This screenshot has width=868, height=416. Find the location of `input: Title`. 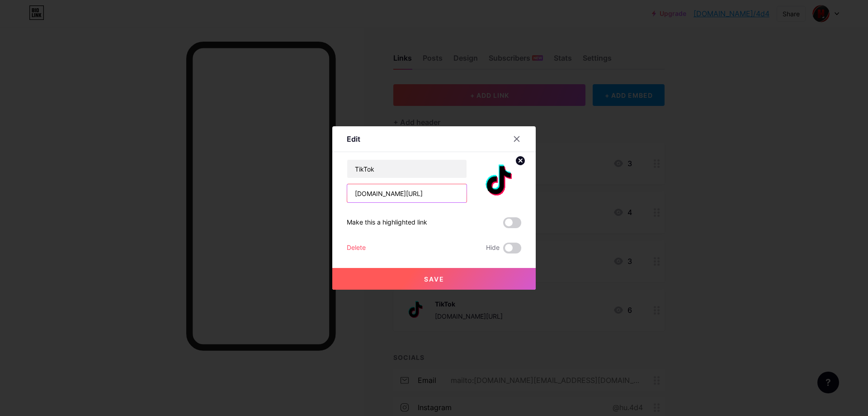

input: Title is located at coordinates (407, 168).